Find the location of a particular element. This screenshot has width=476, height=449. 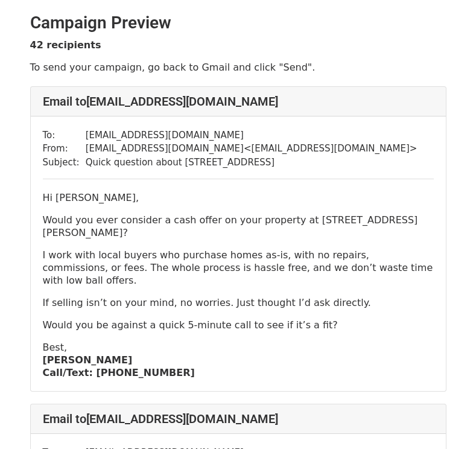

td: From: is located at coordinates (64, 148).